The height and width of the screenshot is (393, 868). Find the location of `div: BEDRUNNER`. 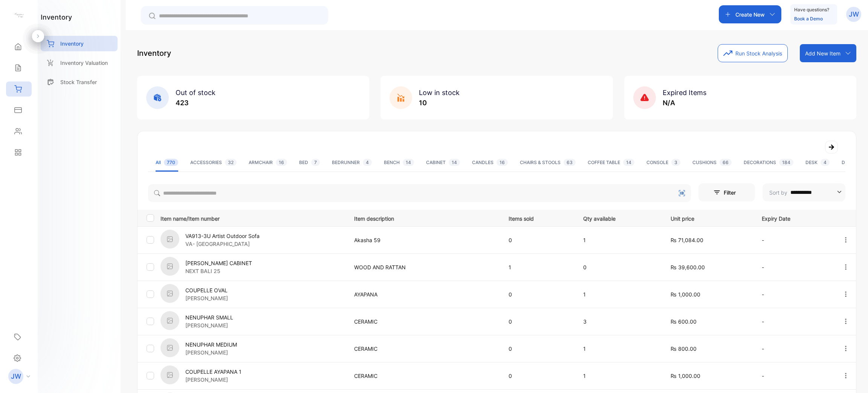

div: BEDRUNNER is located at coordinates (352, 162).